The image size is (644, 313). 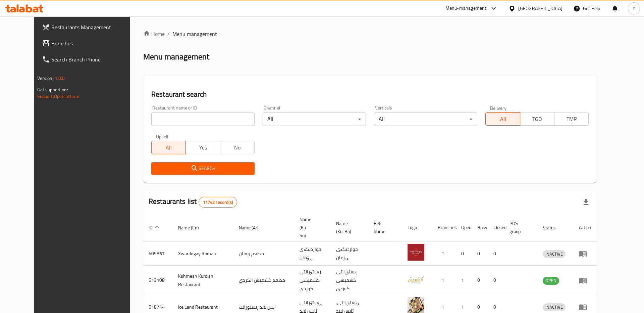 What do you see at coordinates (383, 227) in the screenshot?
I see `span: Ref. Name` at bounding box center [383, 227].